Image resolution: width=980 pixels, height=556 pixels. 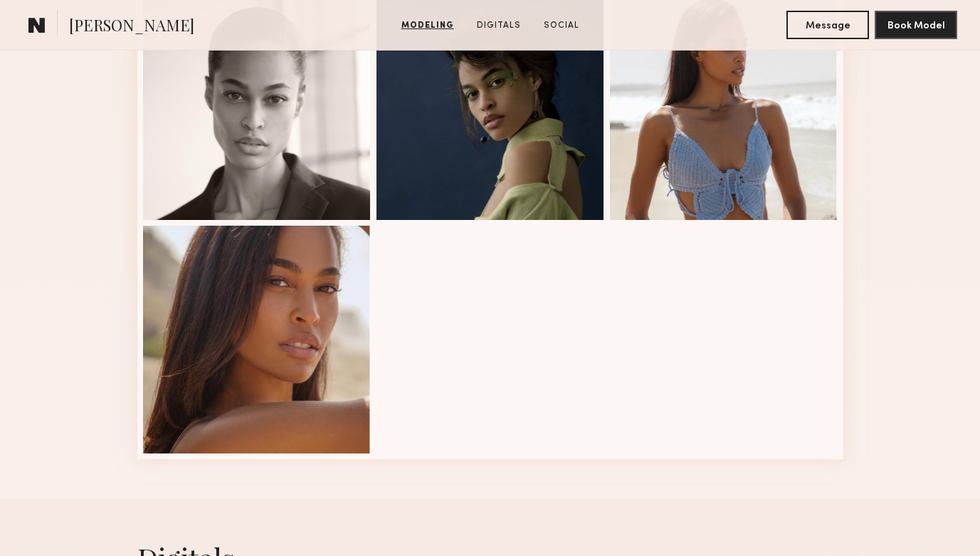 I want to click on button: Book Model, so click(x=916, y=25).